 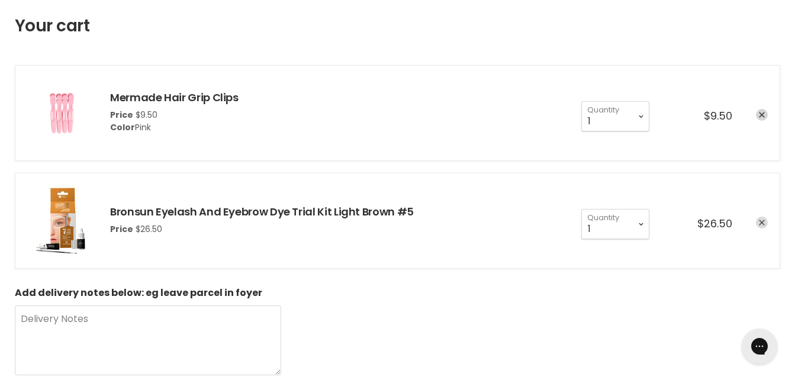 What do you see at coordinates (174, 127) in the screenshot?
I see `div: Pink` at bounding box center [174, 127].